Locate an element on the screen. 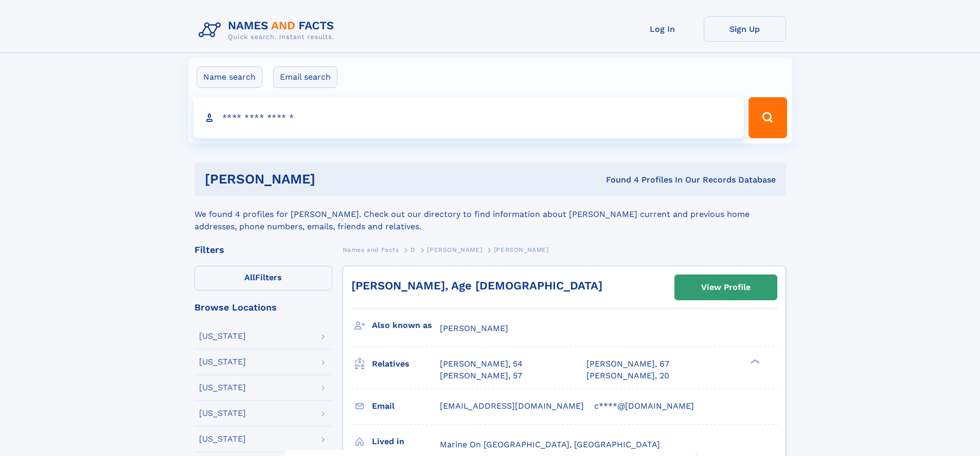 Image resolution: width=980 pixels, height=456 pixels. div: Found 4 Profiles In Our Records Database is located at coordinates (617, 180).